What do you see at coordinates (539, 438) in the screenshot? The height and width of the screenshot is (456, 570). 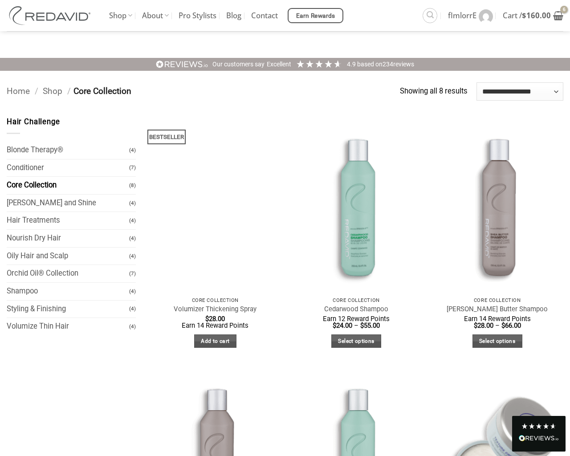 I see `div: REVIEWS.io` at bounding box center [539, 438].